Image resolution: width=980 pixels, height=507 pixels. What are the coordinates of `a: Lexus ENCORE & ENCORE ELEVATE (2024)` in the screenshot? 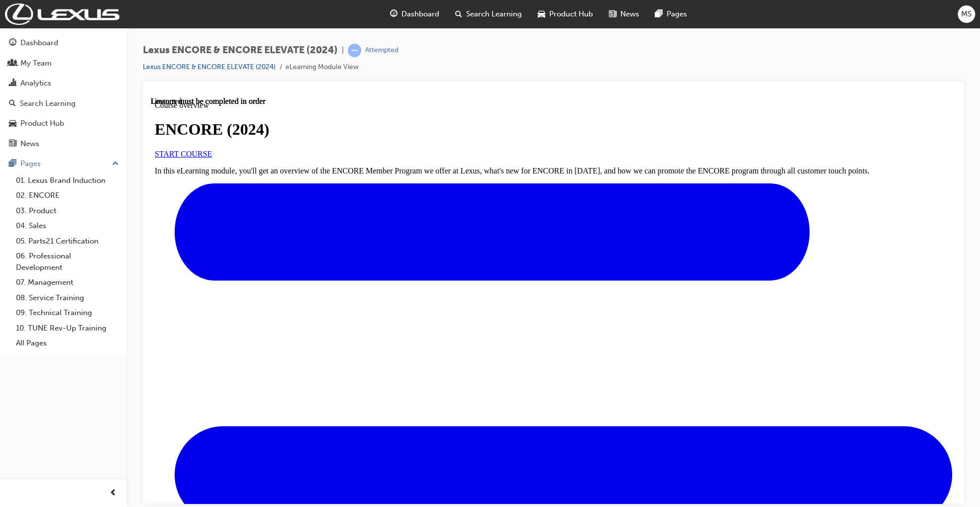 It's located at (209, 66).